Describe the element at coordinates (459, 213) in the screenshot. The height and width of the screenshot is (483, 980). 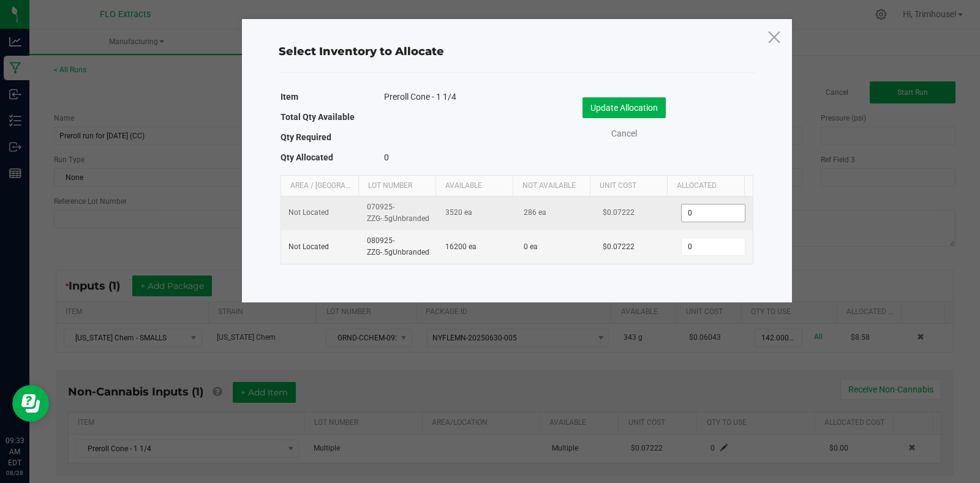
I see `span: 3520 ea` at that location.